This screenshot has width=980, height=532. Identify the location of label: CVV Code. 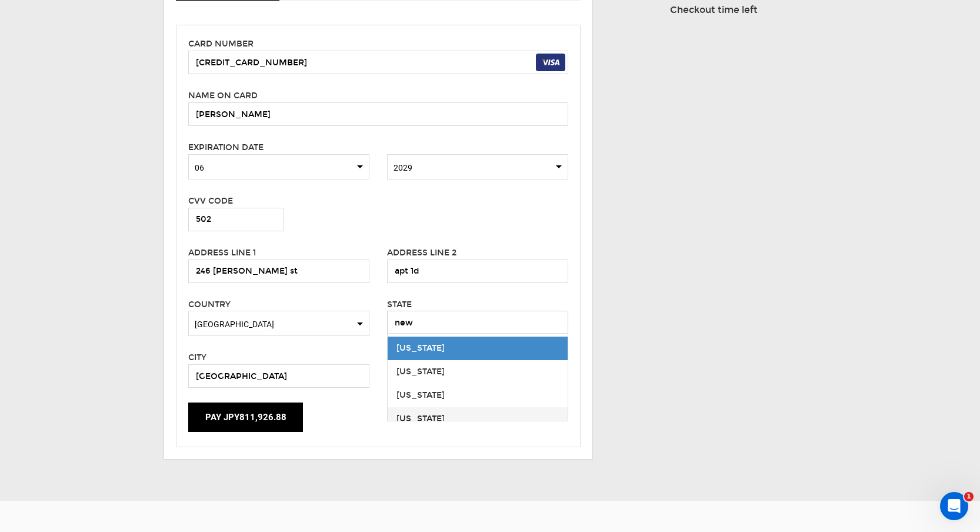
(211, 201).